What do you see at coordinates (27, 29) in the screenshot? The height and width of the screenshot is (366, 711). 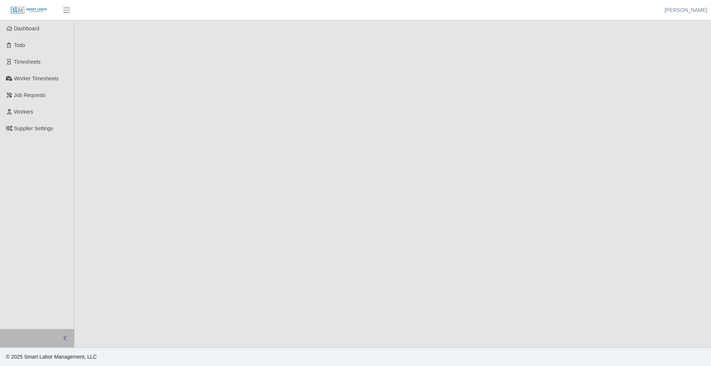 I see `span: Dashboard` at bounding box center [27, 29].